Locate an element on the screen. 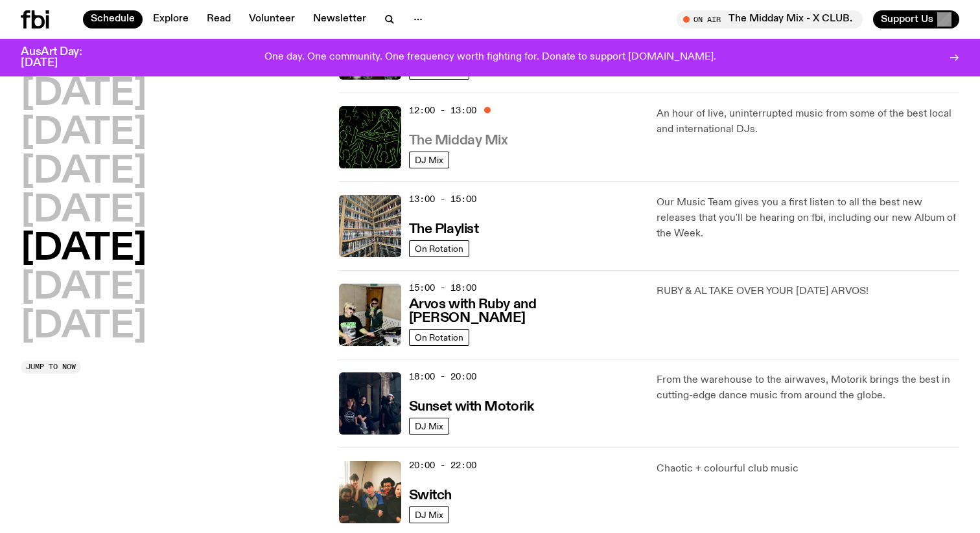 The height and width of the screenshot is (533, 980). button: On AirThe Midday Mix - X CLUB. is located at coordinates (770, 20).